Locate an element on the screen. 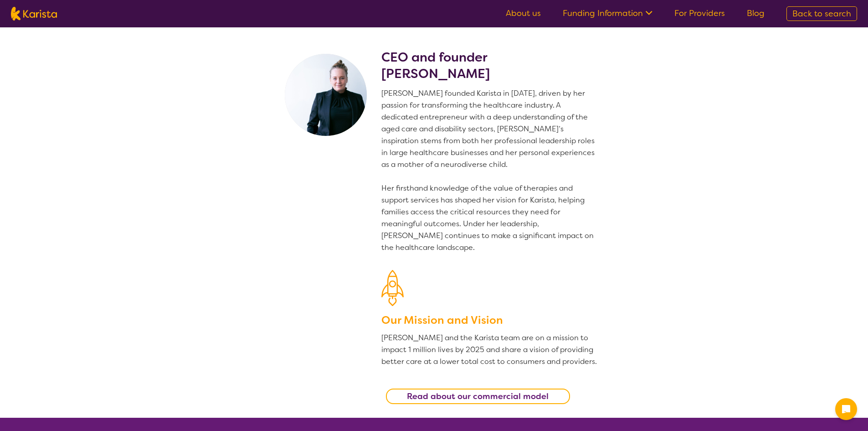 This screenshot has width=868, height=431. img: Karista logo is located at coordinates (34, 13).